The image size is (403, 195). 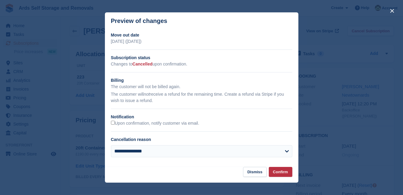 What do you see at coordinates (202, 87) in the screenshot?
I see `p: The customer will not be billed again.` at bounding box center [202, 87].